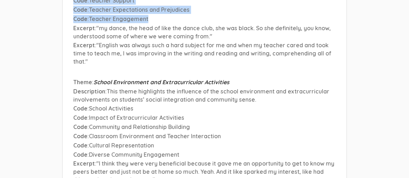 This screenshot has height=178, width=409. What do you see at coordinates (202, 32) in the screenshot?
I see `span: "my dance, the head of like the dance club, she was black. So she definitely, you know, understoo...` at bounding box center [202, 32].